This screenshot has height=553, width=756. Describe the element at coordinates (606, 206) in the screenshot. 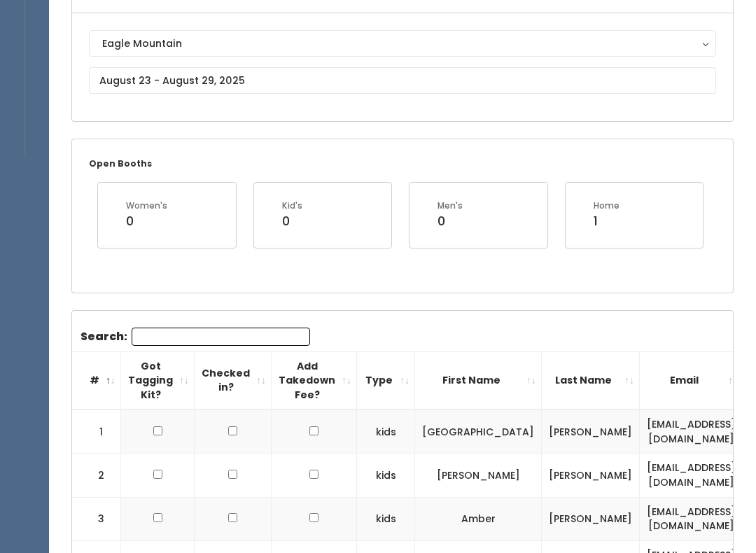

I see `div: Home` at that location.